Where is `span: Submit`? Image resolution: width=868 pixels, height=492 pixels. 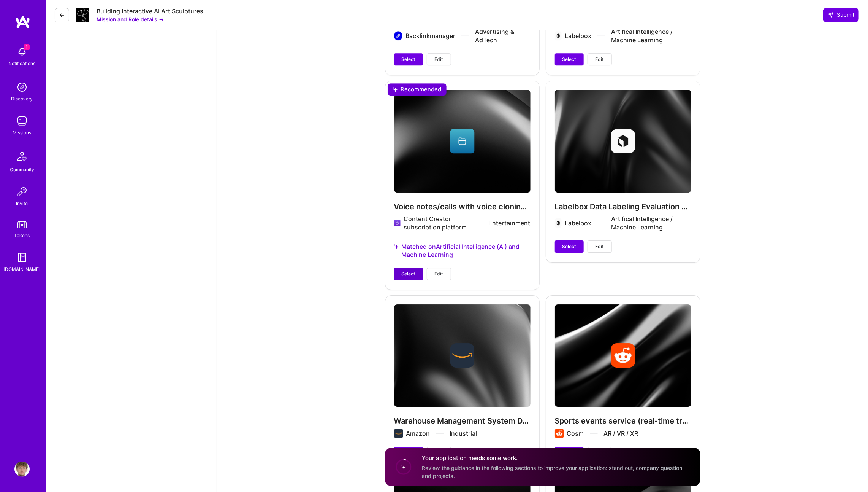 span: Submit is located at coordinates (841, 15).